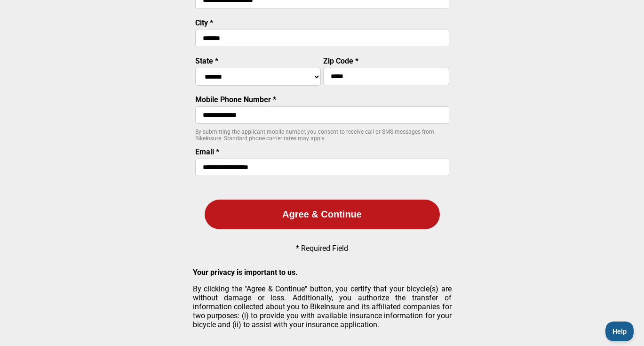 This screenshot has width=644, height=346. I want to click on label: State *, so click(207, 61).